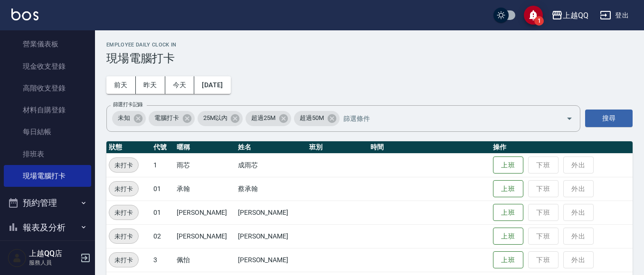 This screenshot has width=644, height=275. I want to click on td: 02, so click(162, 237).